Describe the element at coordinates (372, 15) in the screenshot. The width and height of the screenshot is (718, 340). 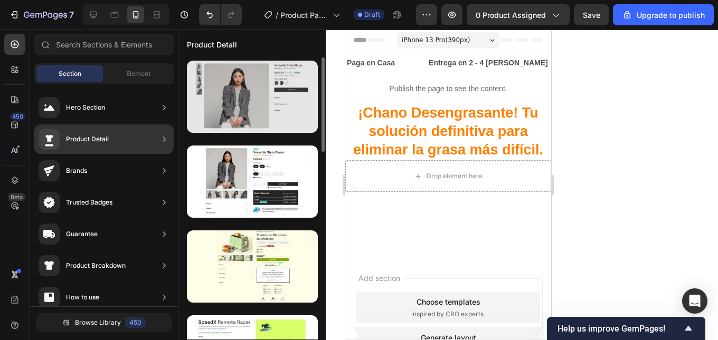
I see `span: Draft` at that location.